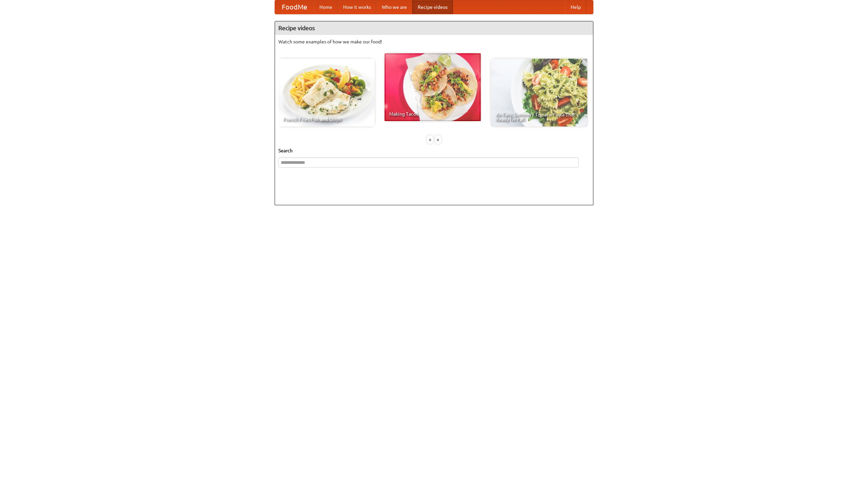  Describe the element at coordinates (433, 114) in the screenshot. I see `span: Making Tacos` at that location.